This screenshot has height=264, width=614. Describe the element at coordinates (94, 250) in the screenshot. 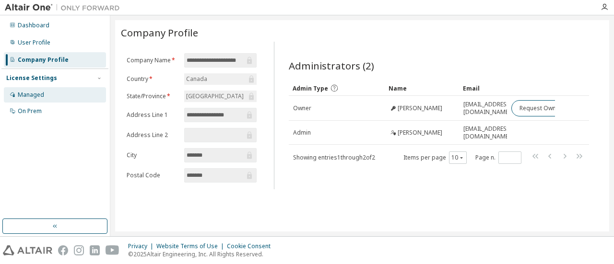

I see `img: linkedin.svg` at that location.